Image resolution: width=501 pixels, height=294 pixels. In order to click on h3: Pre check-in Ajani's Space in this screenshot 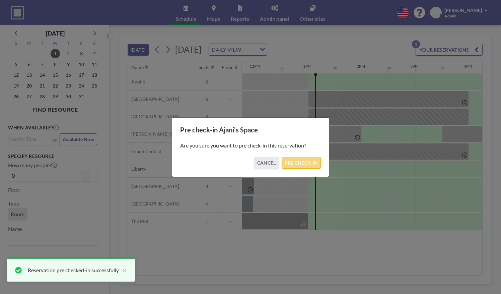, I will do `click(251, 130)`.